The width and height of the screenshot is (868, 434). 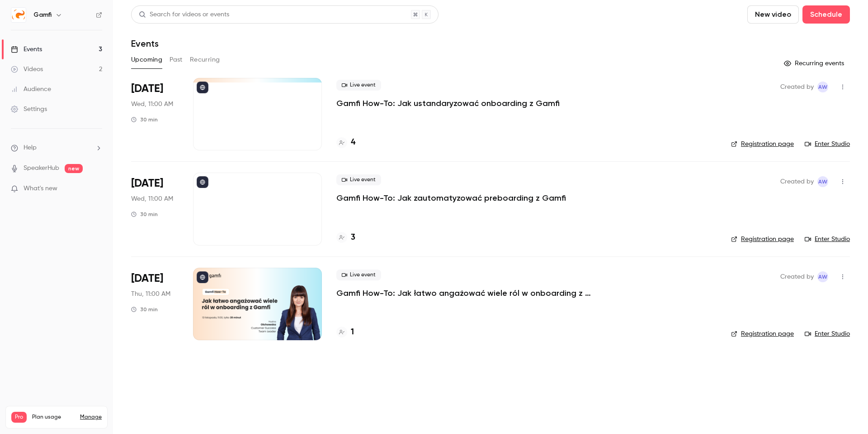 I want to click on div: Events, so click(x=26, y=49).